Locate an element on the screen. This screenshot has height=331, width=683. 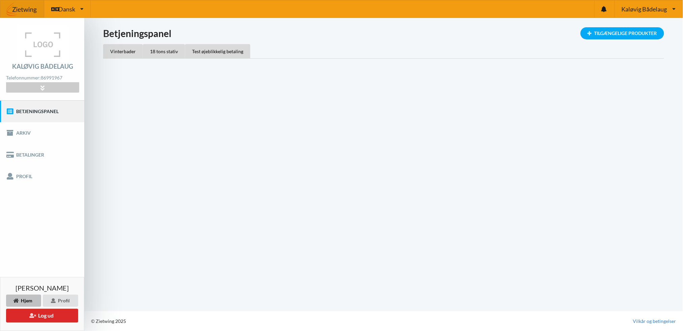
button: Log ud is located at coordinates (42, 316).